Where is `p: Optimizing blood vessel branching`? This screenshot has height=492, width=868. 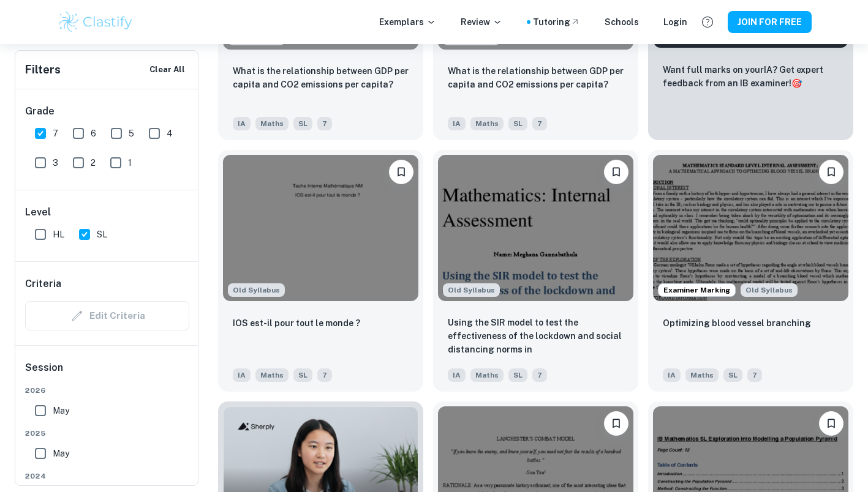 p: Optimizing blood vessel branching is located at coordinates (737, 323).